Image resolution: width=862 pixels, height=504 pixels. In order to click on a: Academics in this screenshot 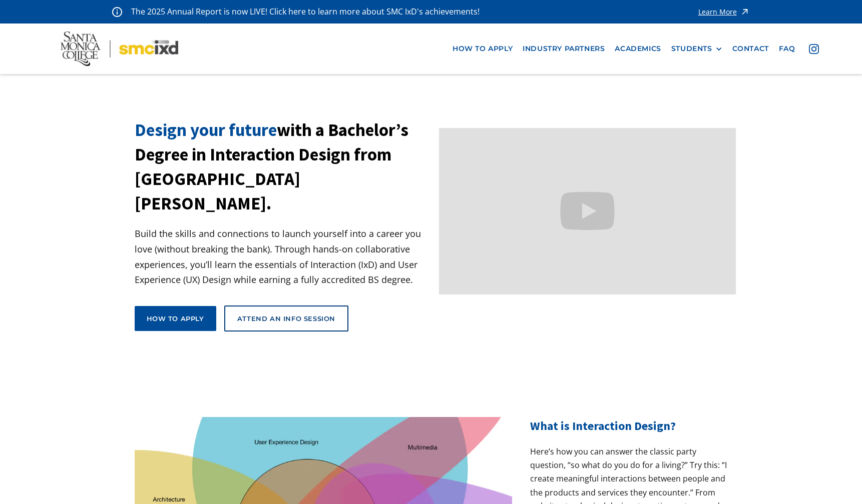, I will do `click(638, 48)`.